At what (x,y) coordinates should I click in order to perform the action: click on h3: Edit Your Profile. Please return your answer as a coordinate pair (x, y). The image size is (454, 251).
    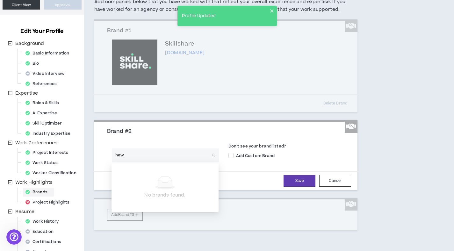
    Looking at the image, I should click on (42, 31).